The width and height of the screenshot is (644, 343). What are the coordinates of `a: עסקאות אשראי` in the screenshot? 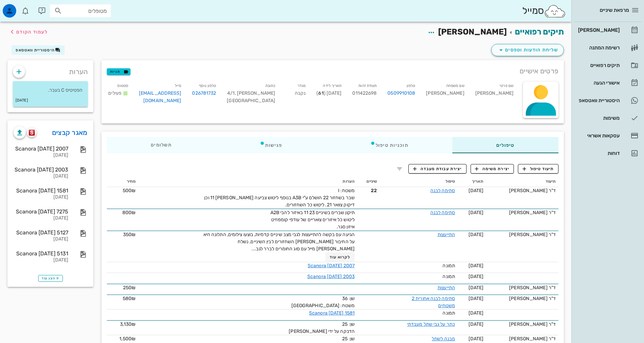 It's located at (608, 136).